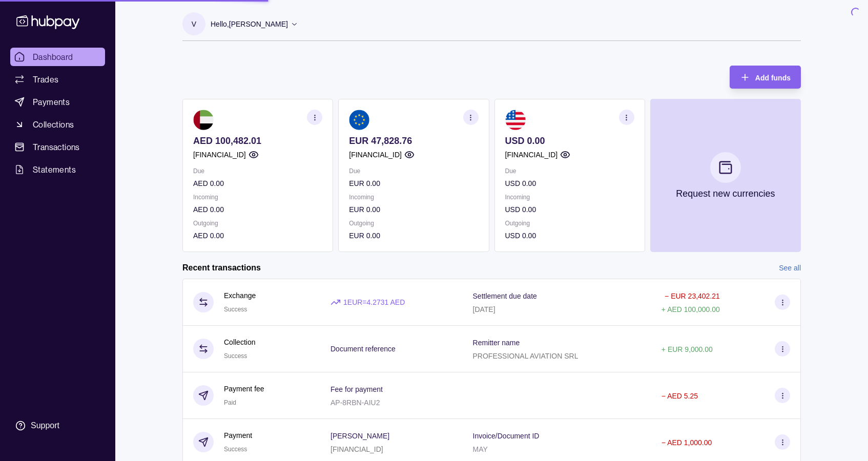 Image resolution: width=868 pixels, height=461 pixels. Describe the element at coordinates (363, 349) in the screenshot. I see `p: Document reference` at that location.